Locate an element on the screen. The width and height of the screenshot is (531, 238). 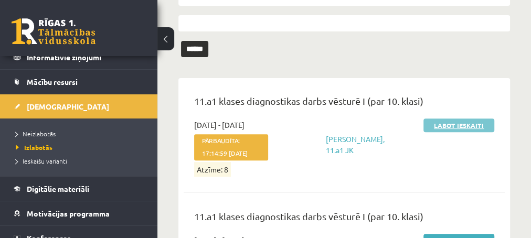
span: Atzīme: 8 is located at coordinates (213, 169).